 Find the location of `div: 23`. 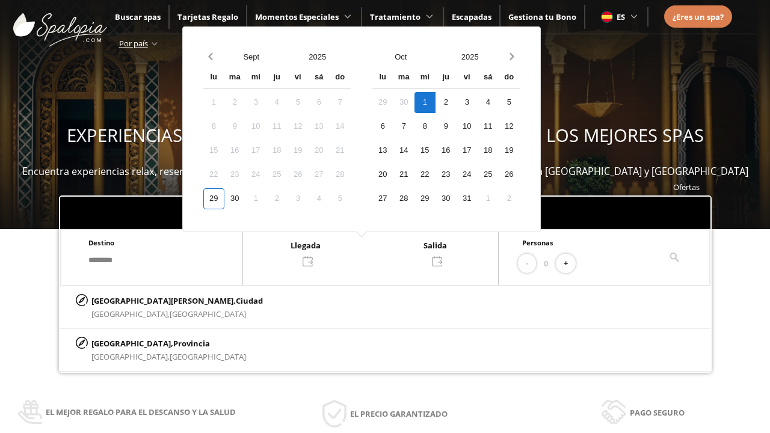

div: 23 is located at coordinates (234, 174).